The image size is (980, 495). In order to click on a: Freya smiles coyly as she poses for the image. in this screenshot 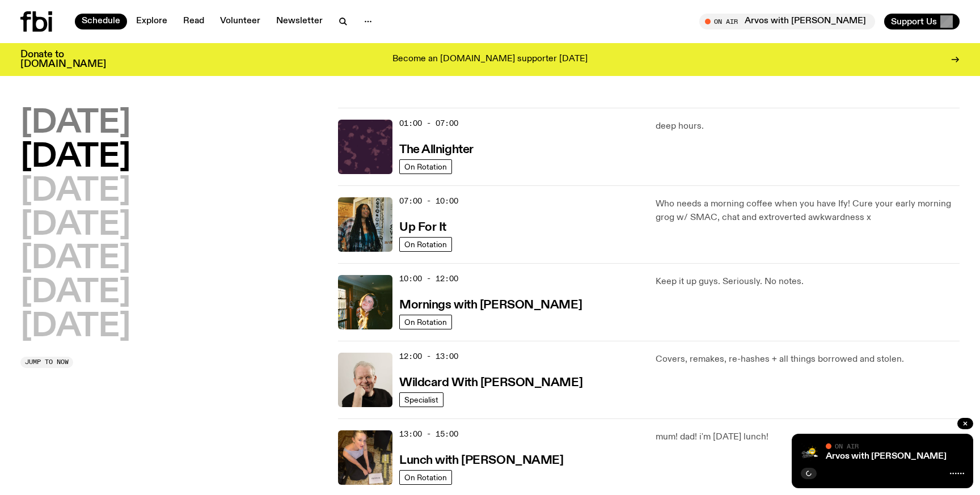, I will do `click(365, 303)`.